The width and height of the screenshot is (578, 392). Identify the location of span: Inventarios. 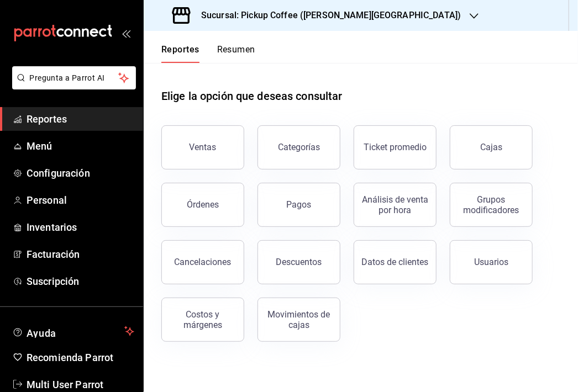
(80, 227).